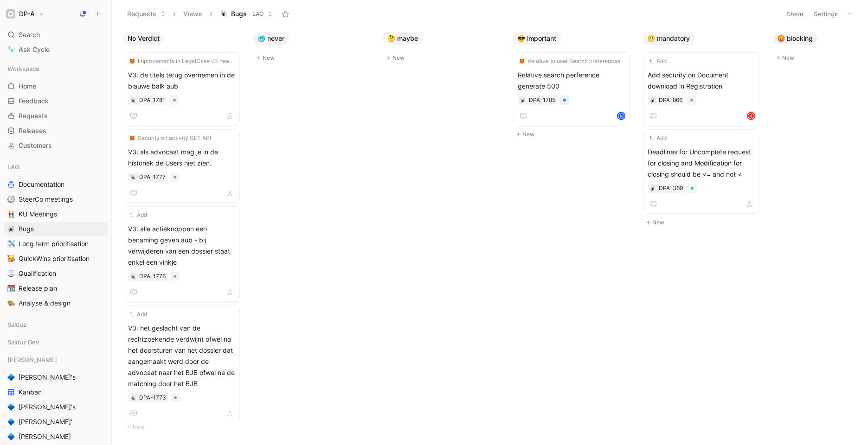  I want to click on span: V3: als advocaat mag je in de historiek de Users niet zien., so click(182, 158).